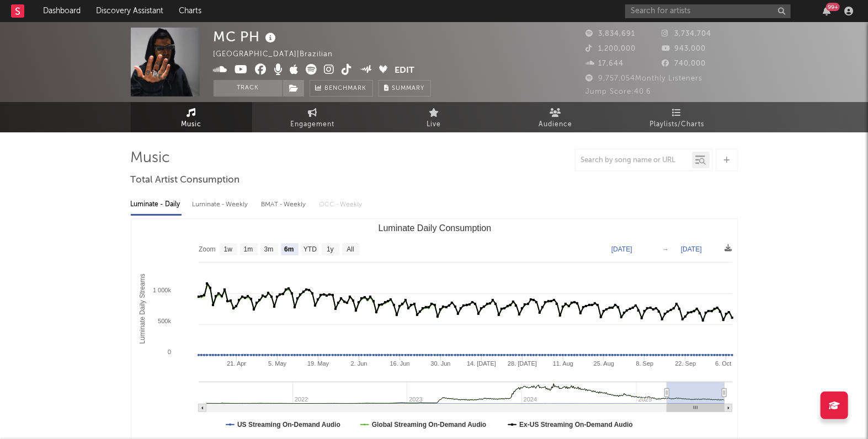  I want to click on text: Luminate Daily Streams, so click(142, 308).